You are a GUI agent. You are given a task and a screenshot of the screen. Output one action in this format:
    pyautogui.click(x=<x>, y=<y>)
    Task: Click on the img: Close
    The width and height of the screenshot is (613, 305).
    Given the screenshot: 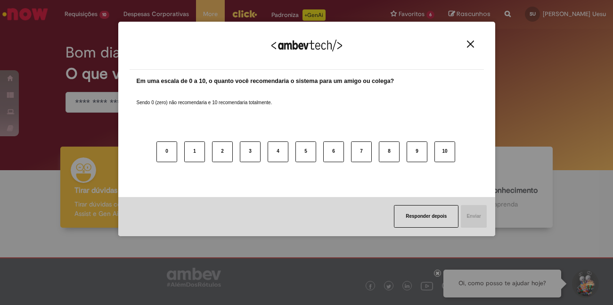 What is the action you would take?
    pyautogui.click(x=470, y=44)
    